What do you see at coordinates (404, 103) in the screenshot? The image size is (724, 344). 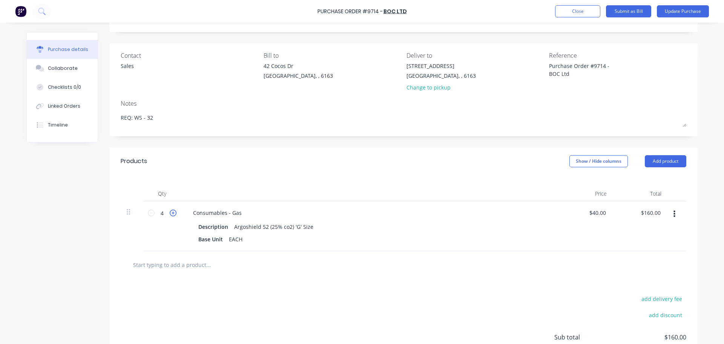 I see `div: Notes` at bounding box center [404, 103].